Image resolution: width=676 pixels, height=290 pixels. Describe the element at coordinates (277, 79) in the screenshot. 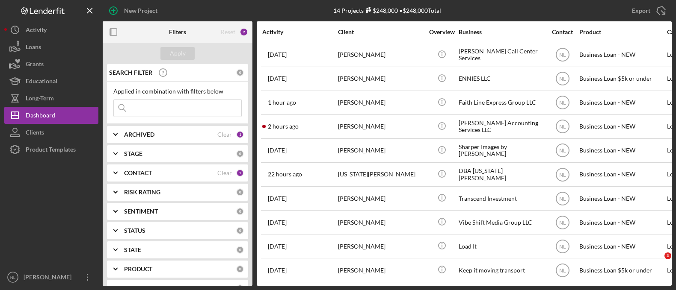

I see `time: 2025-08-20 14:36` at that location.